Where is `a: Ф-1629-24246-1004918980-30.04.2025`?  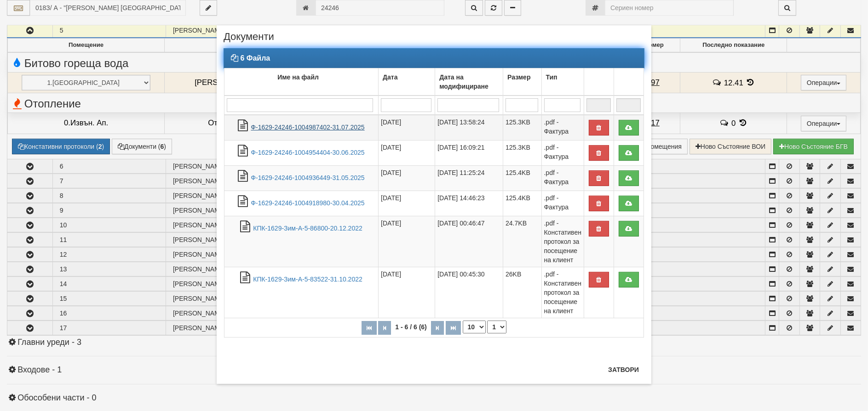
a: Ф-1629-24246-1004918980-30.04.2025 is located at coordinates (307, 203).